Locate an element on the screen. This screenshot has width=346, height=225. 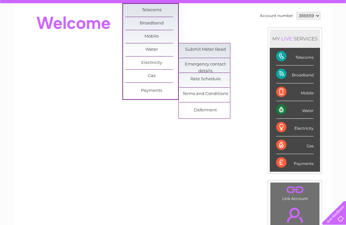
a: Energy is located at coordinates (256, 29).